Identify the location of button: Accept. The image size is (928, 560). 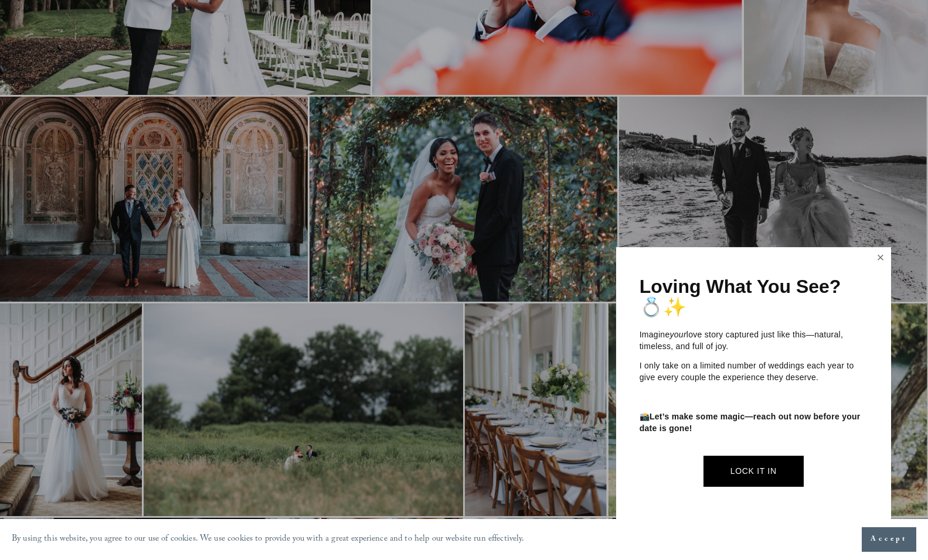
(889, 539).